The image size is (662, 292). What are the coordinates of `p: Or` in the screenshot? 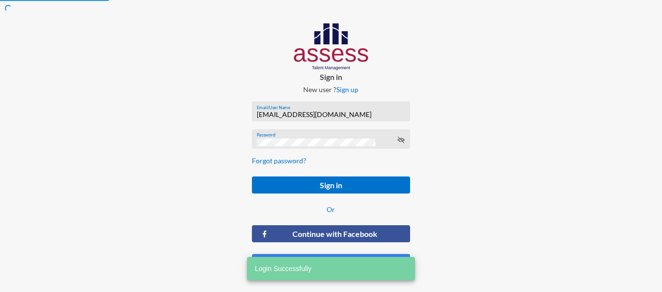 It's located at (331, 209).